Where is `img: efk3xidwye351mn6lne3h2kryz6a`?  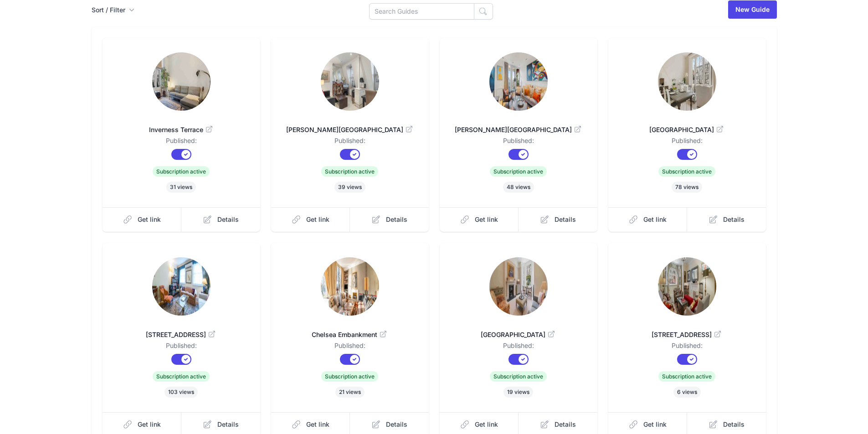
img: efk3xidwye351mn6lne3h2kryz6a is located at coordinates (181, 286).